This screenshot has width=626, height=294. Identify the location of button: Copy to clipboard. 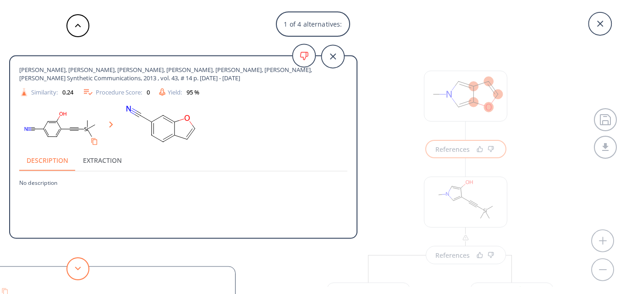
(94, 142).